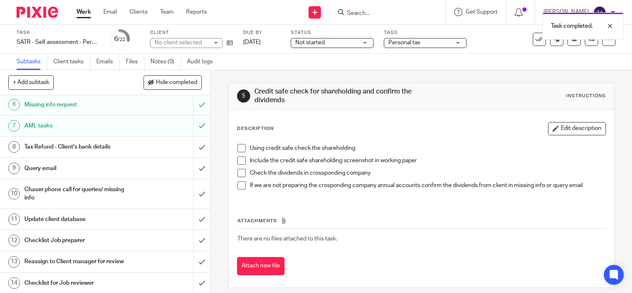 The height and width of the screenshot is (293, 632). What do you see at coordinates (255, 129) in the screenshot?
I see `p: Description` at bounding box center [255, 129].